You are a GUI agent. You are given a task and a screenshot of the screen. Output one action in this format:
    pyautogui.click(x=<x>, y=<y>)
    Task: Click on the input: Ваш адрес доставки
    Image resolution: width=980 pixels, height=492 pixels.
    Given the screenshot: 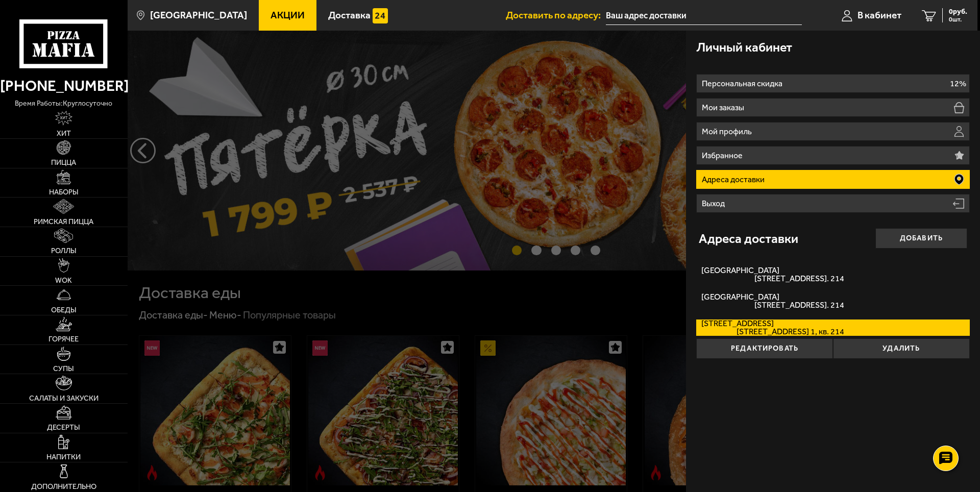 What is the action you would take?
    pyautogui.click(x=704, y=16)
    